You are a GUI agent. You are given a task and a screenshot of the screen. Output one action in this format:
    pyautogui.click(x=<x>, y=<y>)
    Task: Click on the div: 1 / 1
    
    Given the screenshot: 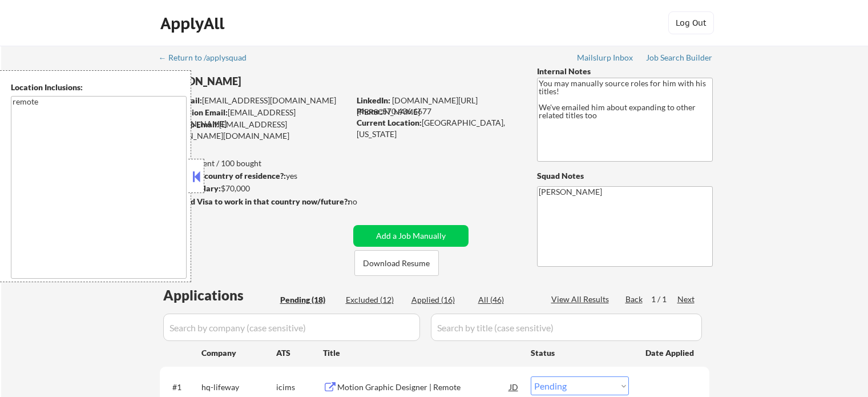 What is the action you would take?
    pyautogui.click(x=665, y=299)
    